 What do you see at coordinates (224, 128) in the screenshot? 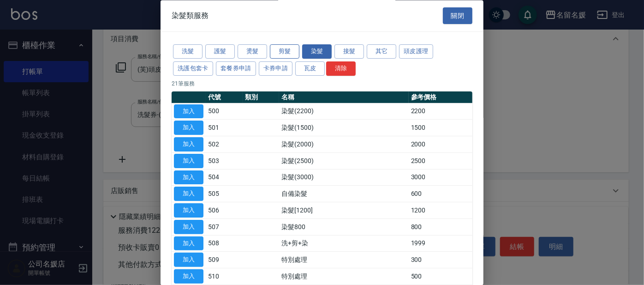
I see `td: 501` at bounding box center [224, 128].